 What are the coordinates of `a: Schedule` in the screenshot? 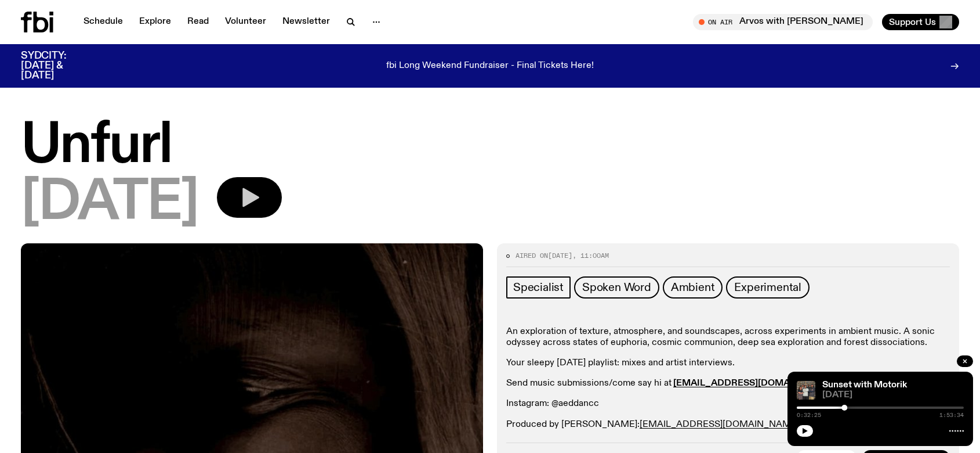 It's located at (103, 22).